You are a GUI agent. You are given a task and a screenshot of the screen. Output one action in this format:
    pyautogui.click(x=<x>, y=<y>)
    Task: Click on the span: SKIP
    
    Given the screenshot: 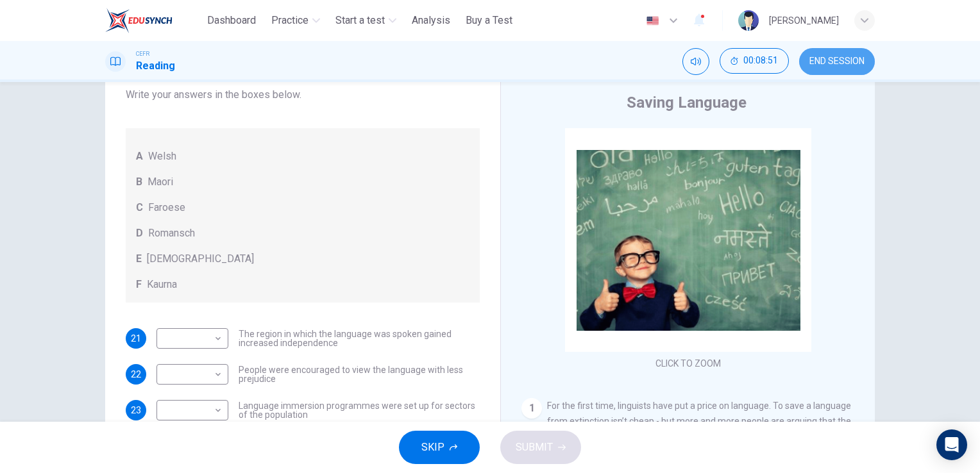 What is the action you would take?
    pyautogui.click(x=433, y=447)
    